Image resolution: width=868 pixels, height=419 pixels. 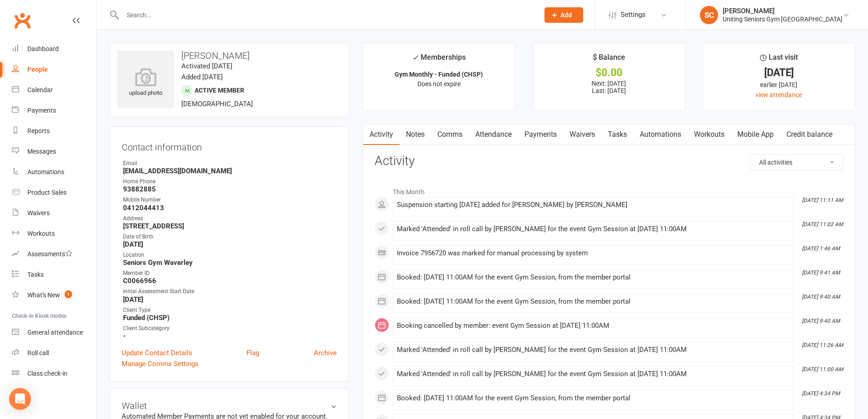 What do you see at coordinates (160, 364) in the screenshot?
I see `a: Manage Comms Settings` at bounding box center [160, 364].